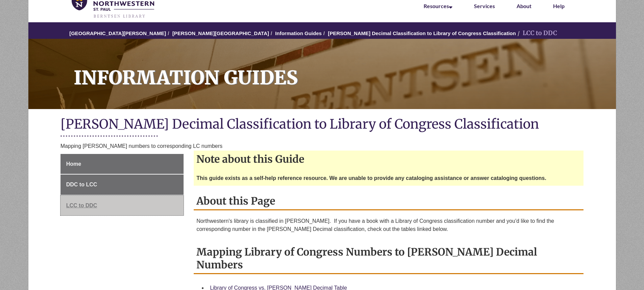  I want to click on a: Help, so click(559, 6).